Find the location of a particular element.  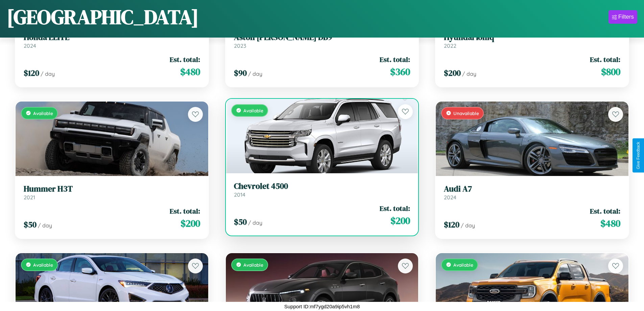

span: 2023 is located at coordinates (240, 46).